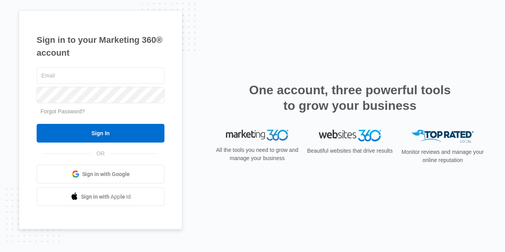  I want to click on a: Sign in with Google, so click(100, 174).